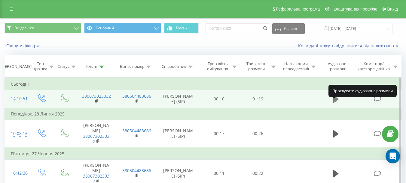 The width and height of the screenshot is (406, 183). Describe the element at coordinates (354, 9) in the screenshot. I see `span: Налаштування профілю` at that location.